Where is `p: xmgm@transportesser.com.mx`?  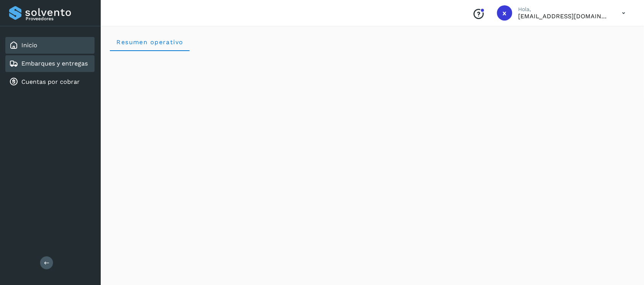 p: xmgm@transportesser.com.mx is located at coordinates (564, 16).